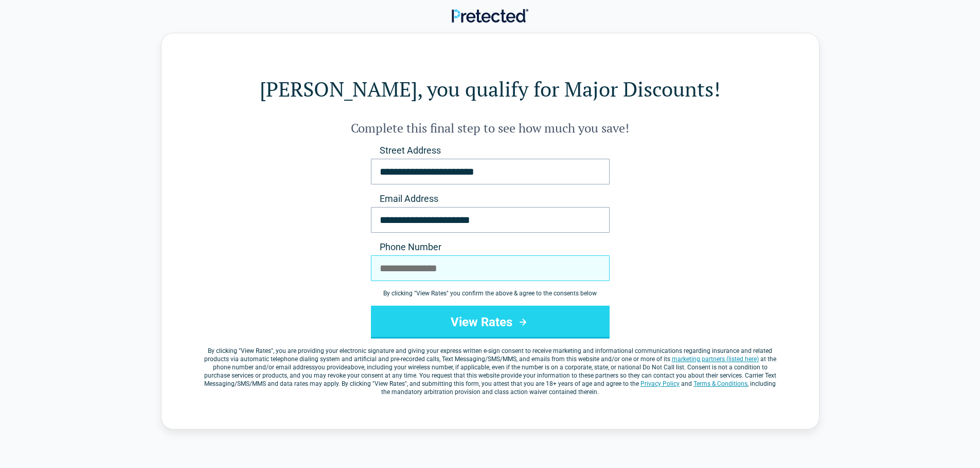  I want to click on label: By clicking " ", you are providing your electronic signature and giving your express written e-si..., so click(490, 372).